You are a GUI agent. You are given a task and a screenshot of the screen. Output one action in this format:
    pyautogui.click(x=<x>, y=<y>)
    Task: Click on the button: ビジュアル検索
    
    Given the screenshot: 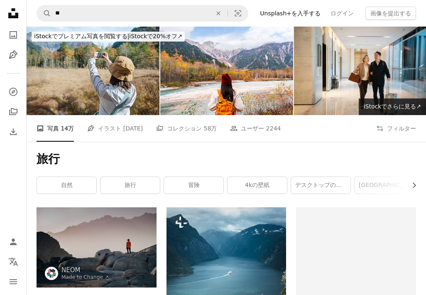 What is the action you would take?
    pyautogui.click(x=238, y=13)
    